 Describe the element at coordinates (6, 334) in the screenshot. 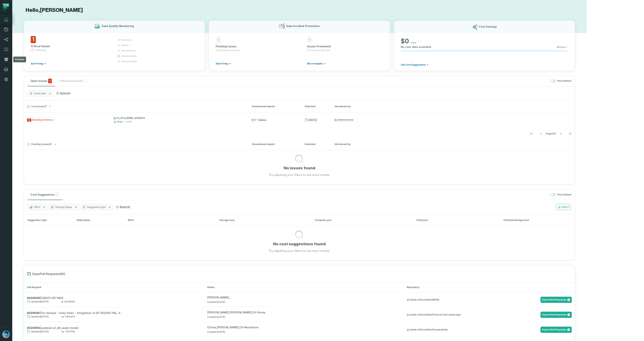

I see `img: avatar of Omri Ildis` at that location.